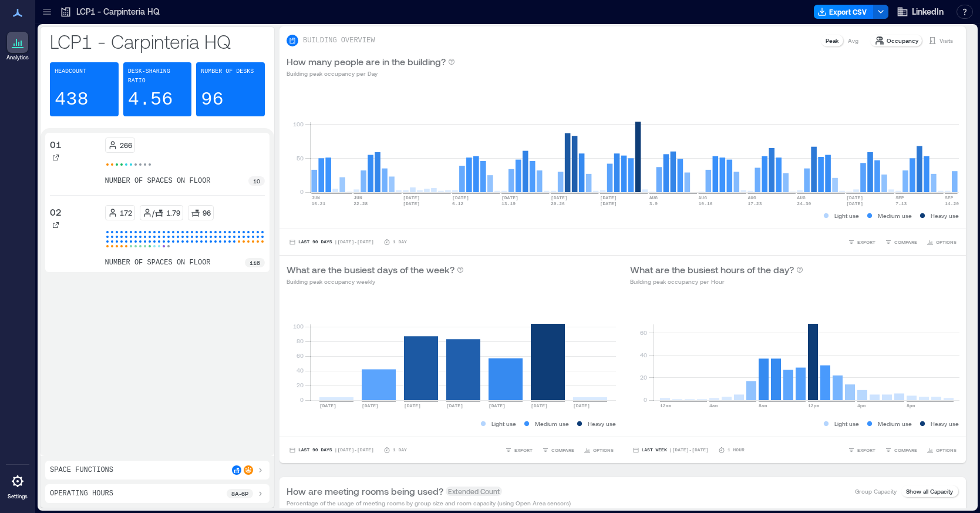 The width and height of the screenshot is (980, 513). I want to click on p: 172, so click(126, 213).